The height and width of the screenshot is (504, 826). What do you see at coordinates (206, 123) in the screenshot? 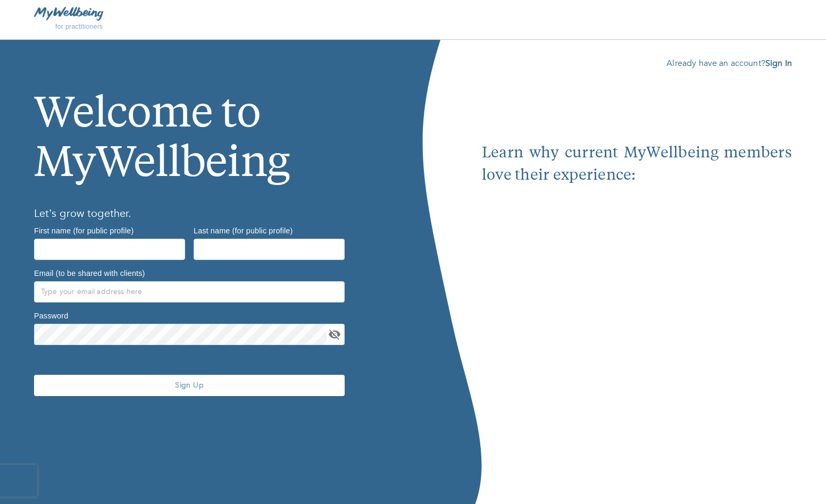
I see `h1: Welcome to MyWellbeing` at bounding box center [206, 123].